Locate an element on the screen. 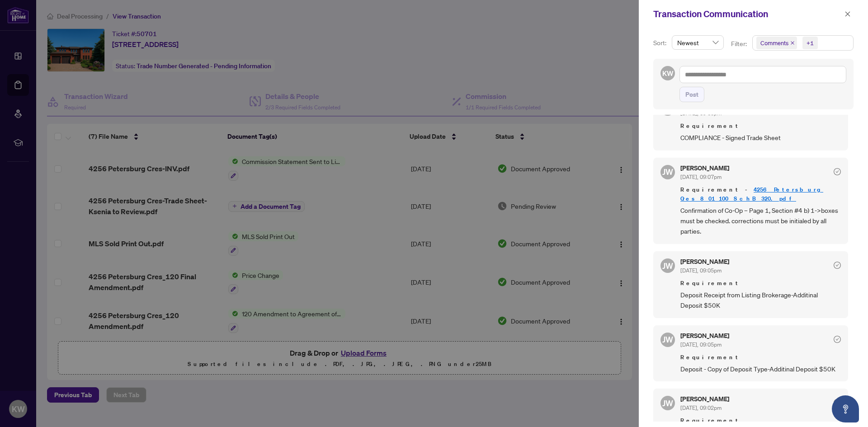 The width and height of the screenshot is (868, 427). span: Newest is located at coordinates (698, 42).